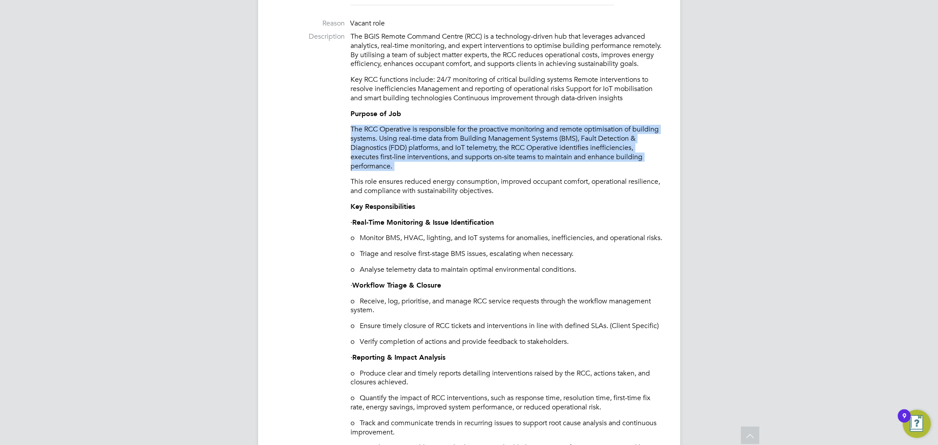 The image size is (938, 445). I want to click on strong: Key Responsibilities, so click(383, 206).